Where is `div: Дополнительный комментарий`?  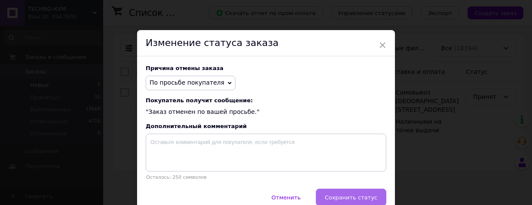
div: Дополнительный комментарий is located at coordinates (266, 126).